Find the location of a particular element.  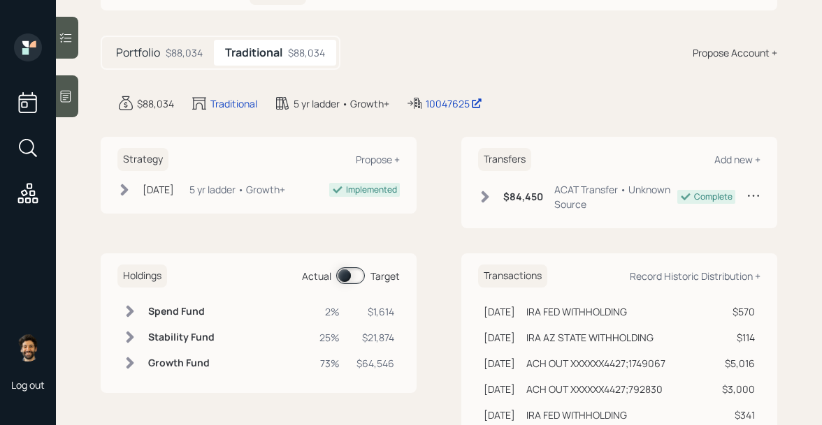

div: Propose + is located at coordinates (377, 159).